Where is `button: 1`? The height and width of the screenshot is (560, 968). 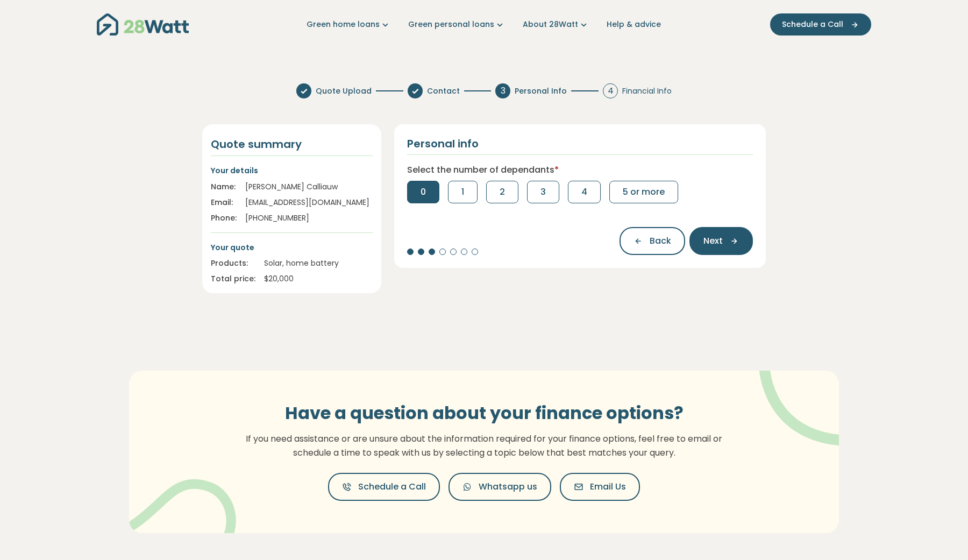
button: 1 is located at coordinates (463, 192).